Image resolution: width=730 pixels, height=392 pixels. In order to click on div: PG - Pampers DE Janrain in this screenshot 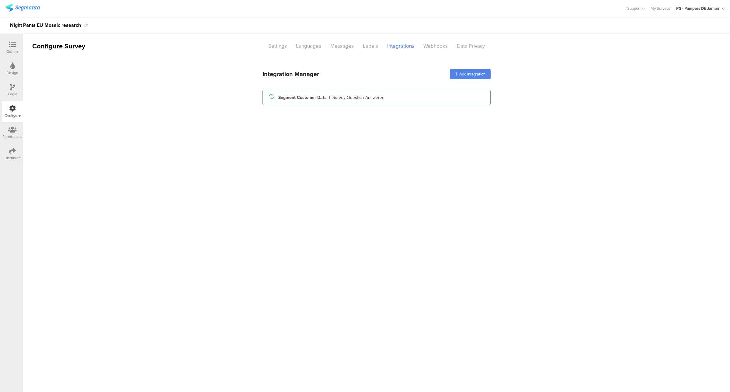, I will do `click(698, 8)`.